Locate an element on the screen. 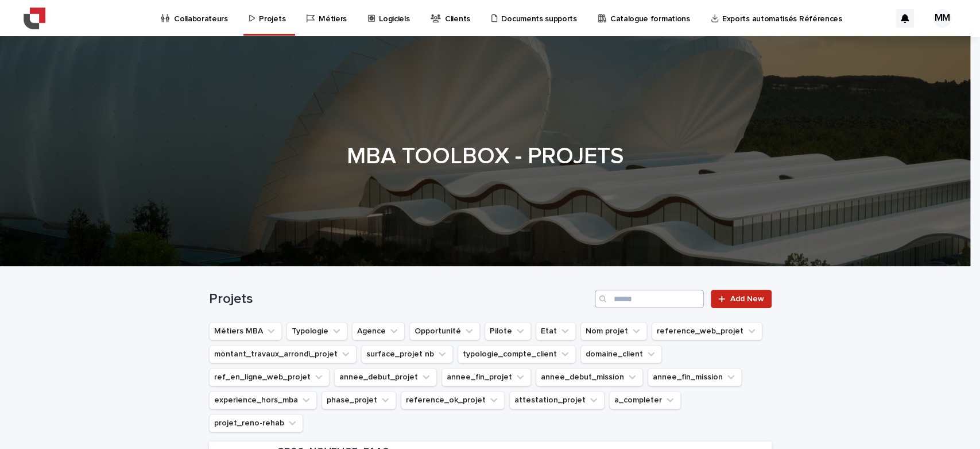  button: Typologie is located at coordinates (317, 331).